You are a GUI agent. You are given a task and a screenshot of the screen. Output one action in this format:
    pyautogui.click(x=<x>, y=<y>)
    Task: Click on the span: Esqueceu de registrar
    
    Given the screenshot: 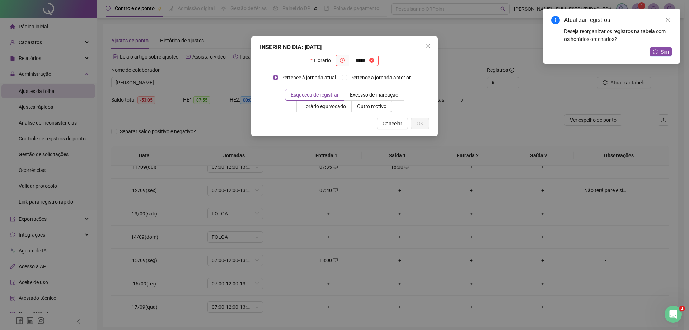 What is the action you would take?
    pyautogui.click(x=315, y=95)
    